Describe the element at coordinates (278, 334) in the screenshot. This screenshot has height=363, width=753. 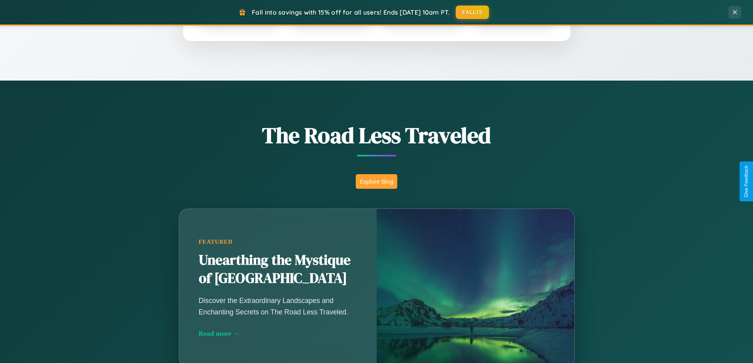
I see `div: Read more →` at that location.